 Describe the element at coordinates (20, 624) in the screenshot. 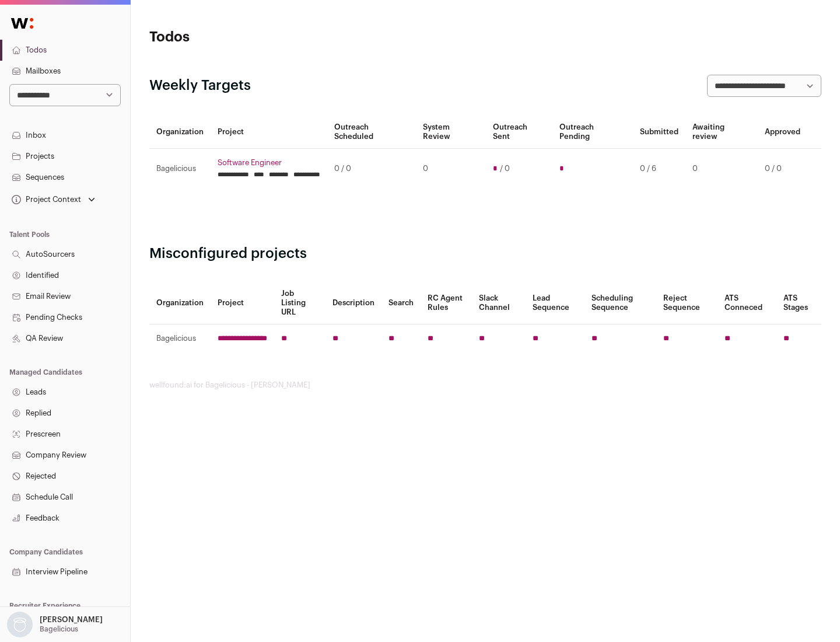

I see `img: nopic.png` at that location.